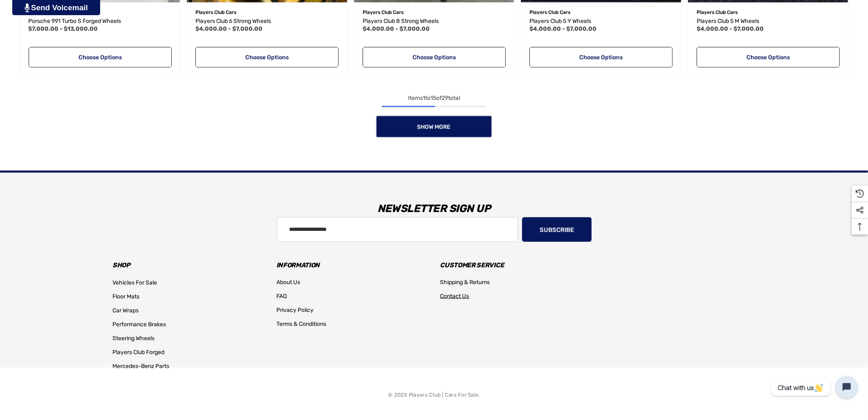 This screenshot has width=868, height=420. I want to click on span: Players Club 8 Strong Wheels, so click(401, 21).